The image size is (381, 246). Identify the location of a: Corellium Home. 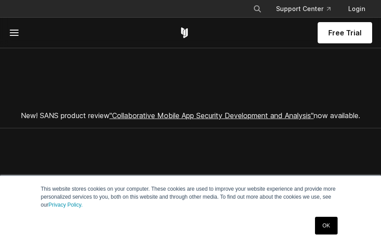
(184, 33).